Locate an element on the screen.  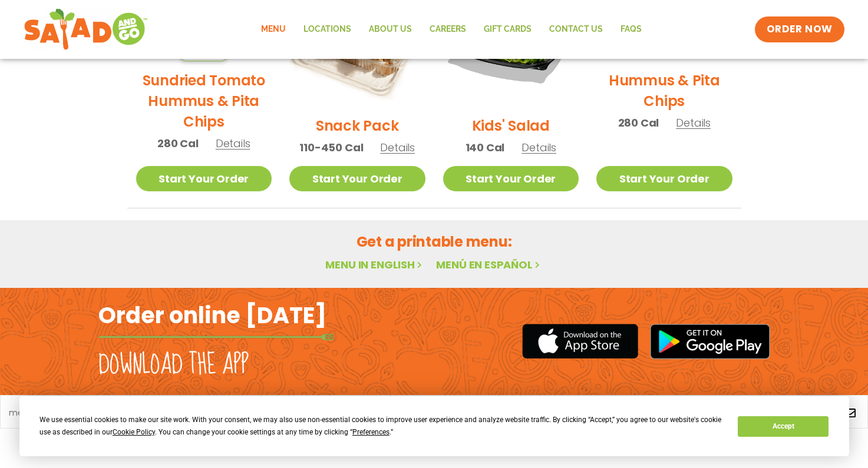
img: appstore is located at coordinates (580, 341).